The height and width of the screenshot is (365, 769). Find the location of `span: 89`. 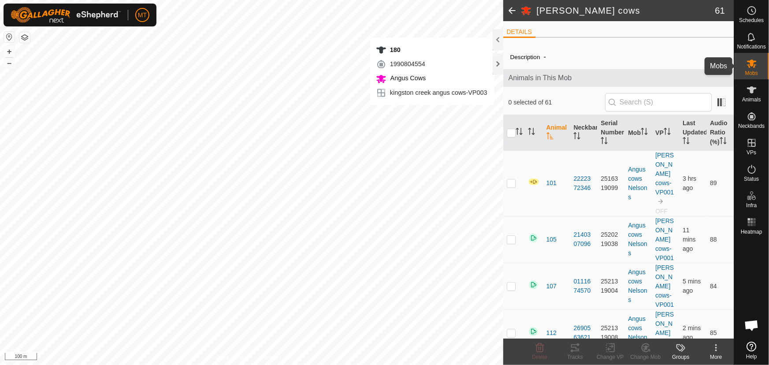

span: 89 is located at coordinates (713, 183).